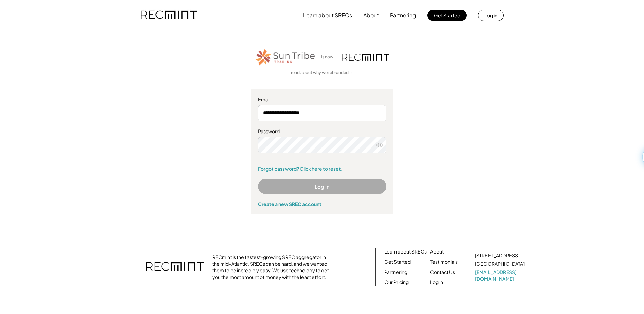 The height and width of the screenshot is (314, 644). What do you see at coordinates (437, 252) in the screenshot?
I see `a: About` at bounding box center [437, 252].